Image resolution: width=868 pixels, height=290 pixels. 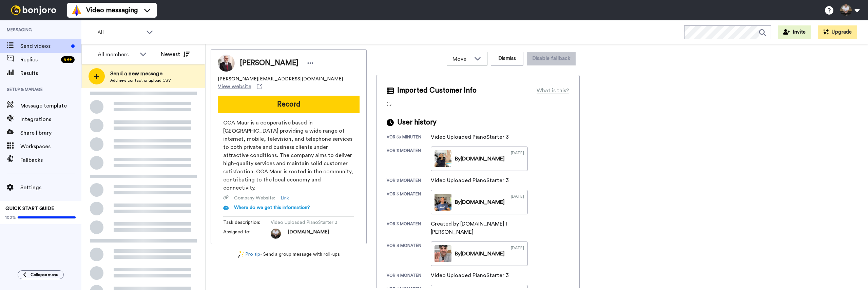 What do you see at coordinates (437, 91) in the screenshot?
I see `span: Imported Customer Info` at bounding box center [437, 91].